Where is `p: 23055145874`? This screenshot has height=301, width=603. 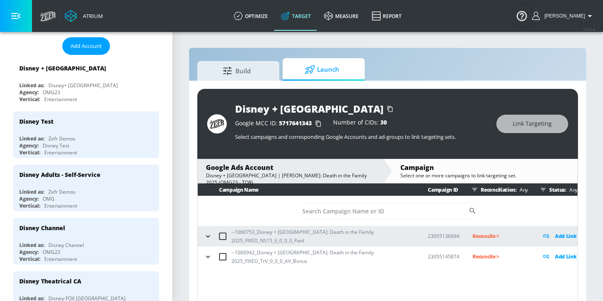
p: 23055145874 is located at coordinates (443, 257).